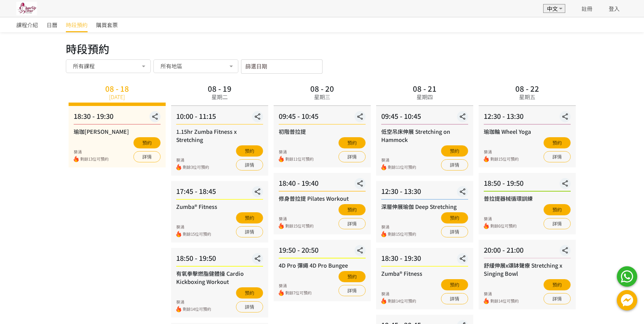  I want to click on span: 所有課程, so click(84, 66).